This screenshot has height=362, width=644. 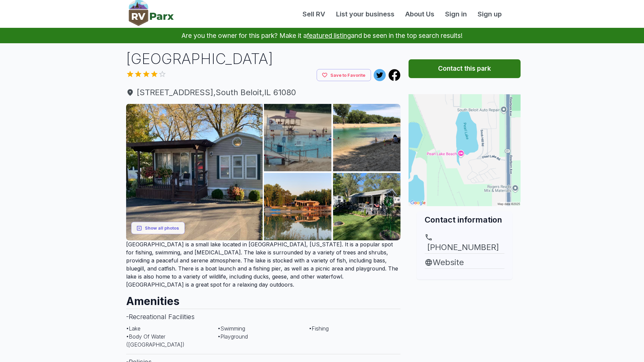 I want to click on span: • Playground, so click(x=233, y=337).